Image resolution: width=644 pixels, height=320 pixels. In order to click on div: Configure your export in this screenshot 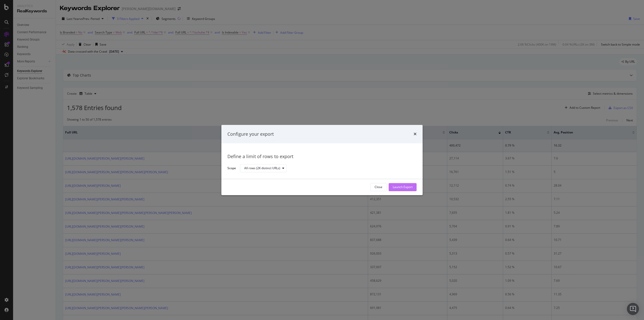, I will do `click(251, 134)`.